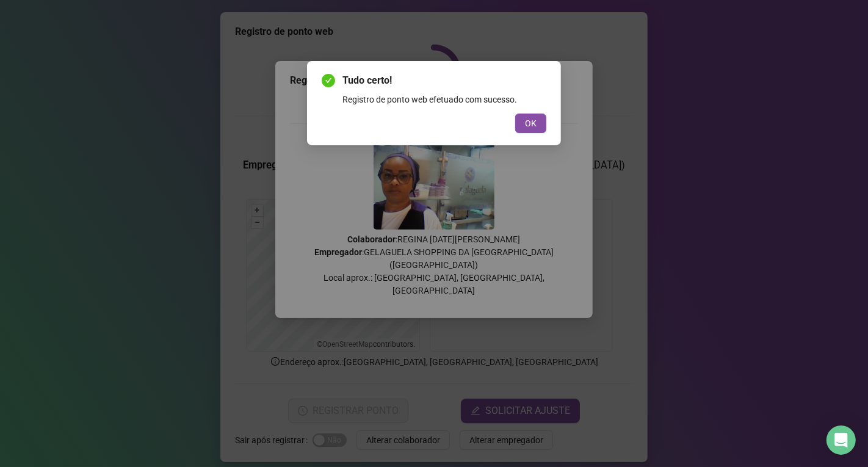  Describe the element at coordinates (530, 123) in the screenshot. I see `button: OK` at that location.